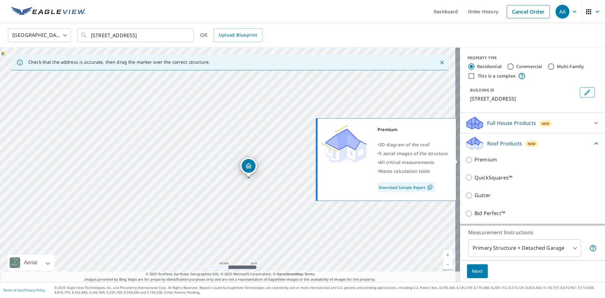  Describe the element at coordinates (483, 195) in the screenshot. I see `p: Gutter` at that location.